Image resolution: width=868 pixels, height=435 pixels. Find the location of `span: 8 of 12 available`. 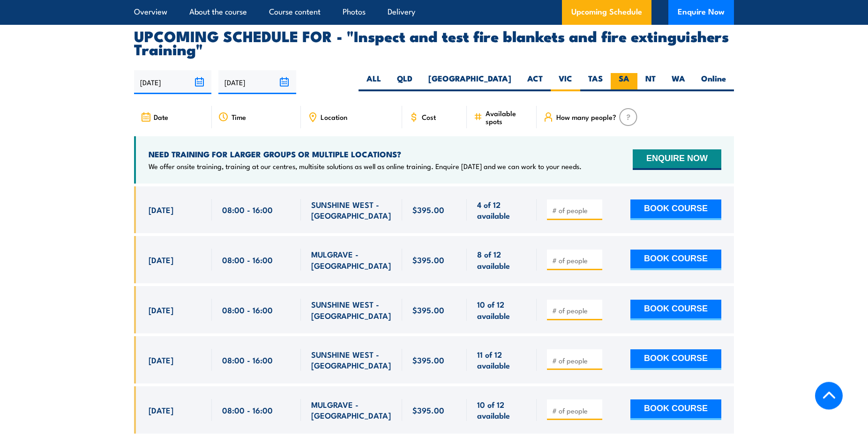

span: 8 of 12 available is located at coordinates (501, 260).